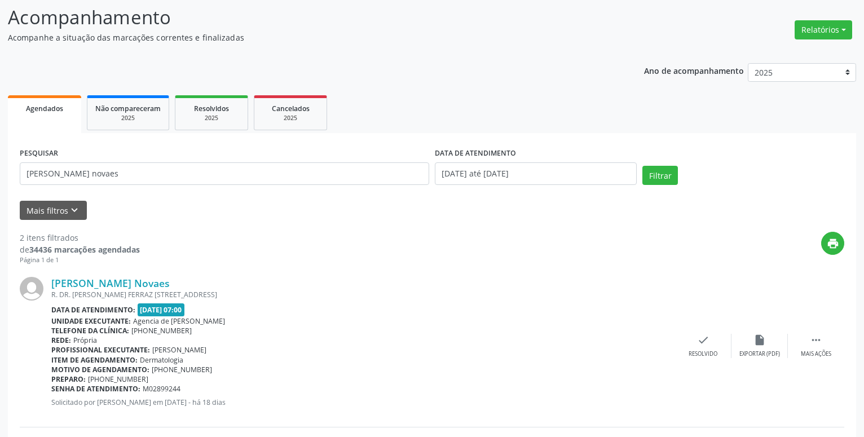 Image resolution: width=864 pixels, height=437 pixels. Describe the element at coordinates (94, 360) in the screenshot. I see `b: Item de agendamento:` at that location.